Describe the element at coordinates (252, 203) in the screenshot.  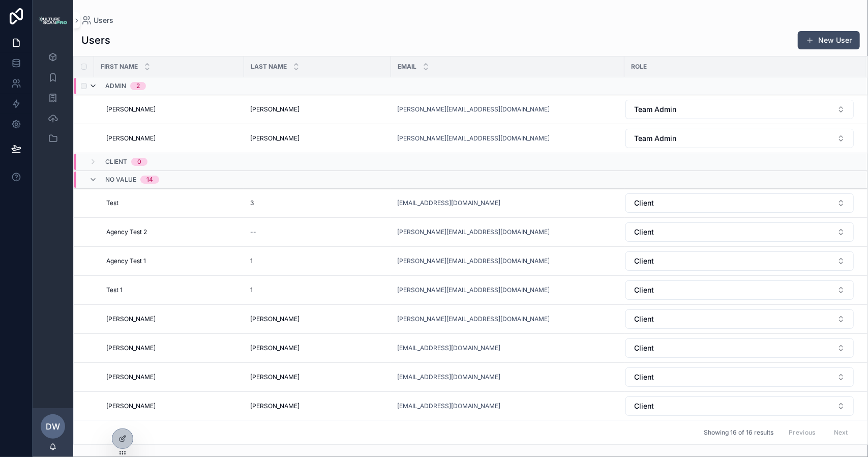
I see `span: 3` at that location.